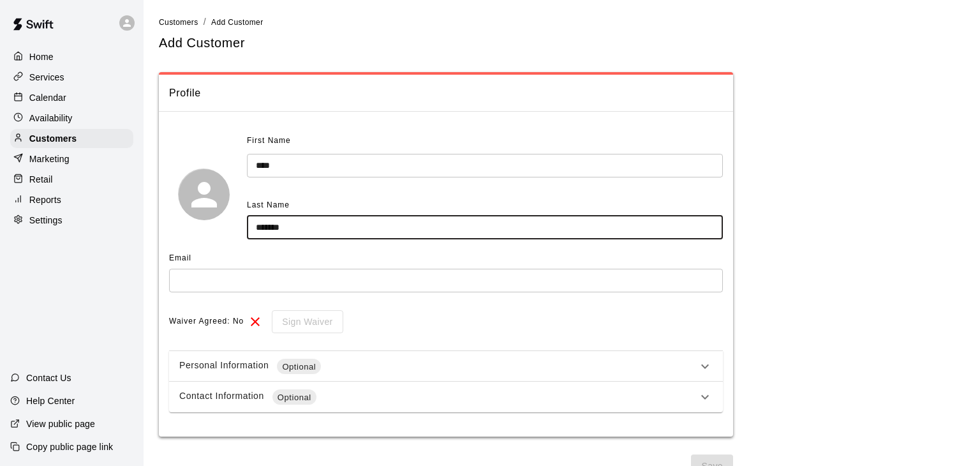  I want to click on p: Retail, so click(41, 179).